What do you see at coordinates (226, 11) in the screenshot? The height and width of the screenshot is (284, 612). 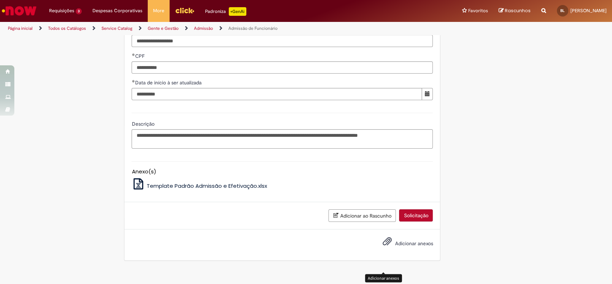 I see `div: Padroniza` at bounding box center [226, 11].